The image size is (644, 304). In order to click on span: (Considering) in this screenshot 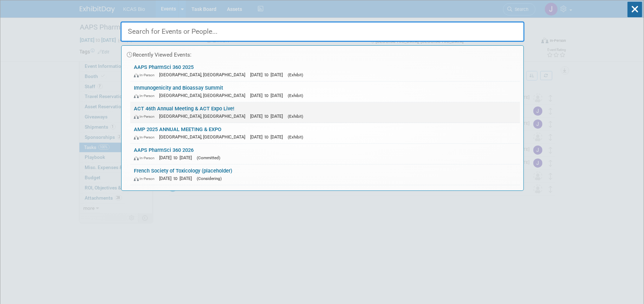, I will do `click(209, 178)`.